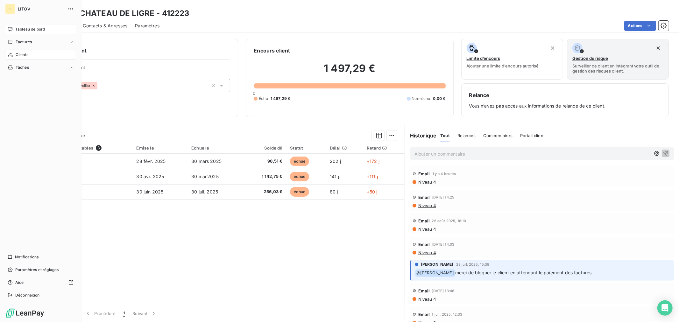 The height and width of the screenshot is (322, 679). I want to click on span: 202 j, so click(335, 161).